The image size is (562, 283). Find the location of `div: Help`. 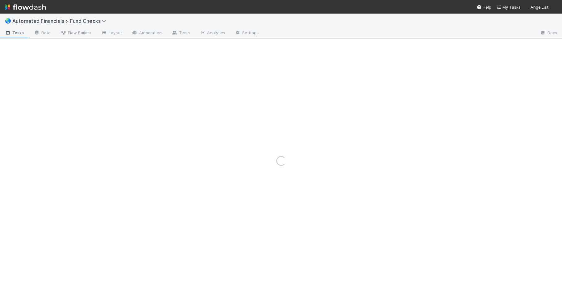

div: Help is located at coordinates (484, 7).